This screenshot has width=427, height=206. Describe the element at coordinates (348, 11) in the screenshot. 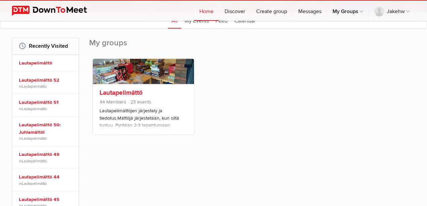

I see `a: My Groups` at that location.